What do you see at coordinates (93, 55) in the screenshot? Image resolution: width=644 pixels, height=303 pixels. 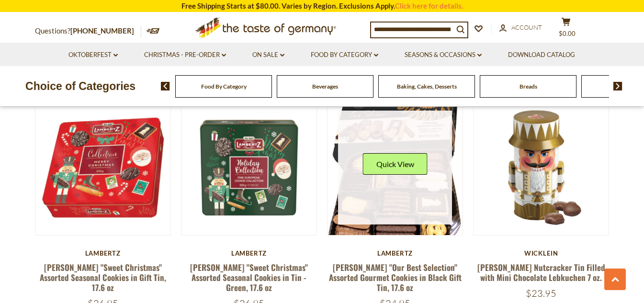 I see `a: Oktoberfest` at bounding box center [93, 55].